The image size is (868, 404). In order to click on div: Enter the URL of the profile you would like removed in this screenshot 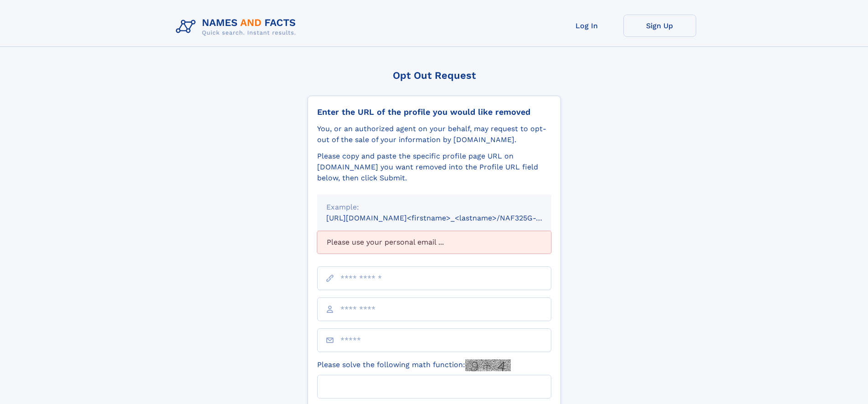, I will do `click(434, 112)`.